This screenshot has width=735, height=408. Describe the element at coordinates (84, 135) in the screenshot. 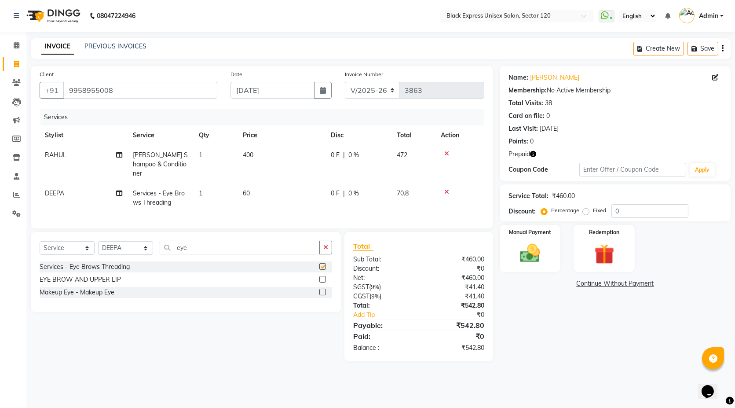

I see `th: Stylist` at that location.